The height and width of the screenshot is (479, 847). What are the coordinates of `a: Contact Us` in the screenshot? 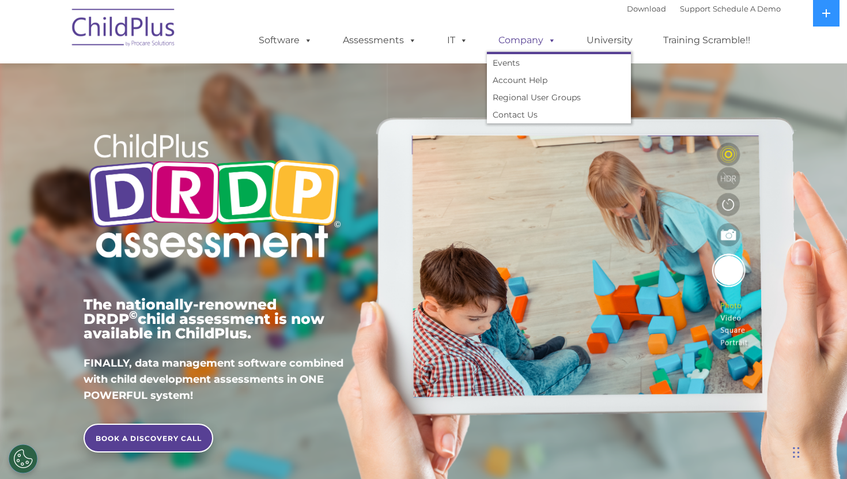 It's located at (559, 115).